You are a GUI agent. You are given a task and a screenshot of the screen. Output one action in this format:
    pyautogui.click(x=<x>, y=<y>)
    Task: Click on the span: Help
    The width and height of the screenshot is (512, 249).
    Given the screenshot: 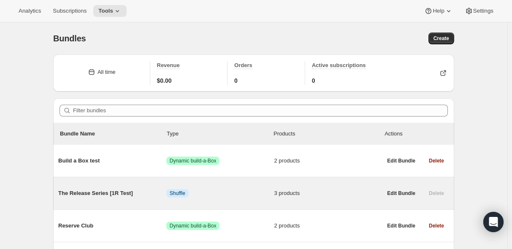 What is the action you would take?
    pyautogui.click(x=438, y=11)
    